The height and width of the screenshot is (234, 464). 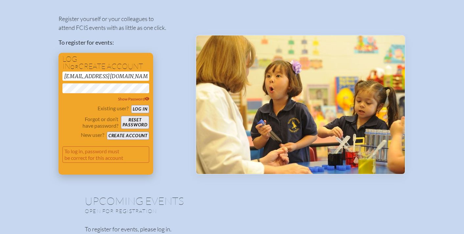 What do you see at coordinates (128, 136) in the screenshot?
I see `button: Create account` at bounding box center [128, 136].